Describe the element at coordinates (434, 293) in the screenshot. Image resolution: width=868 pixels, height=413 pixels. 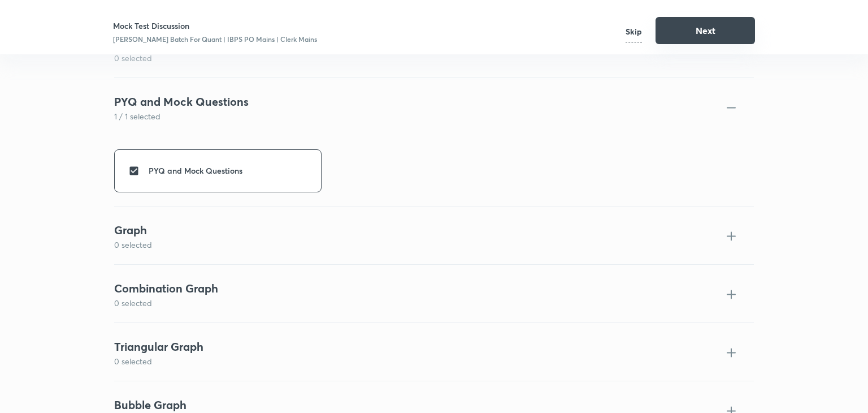
I see `div: Combination Graph0 selected` at that location.